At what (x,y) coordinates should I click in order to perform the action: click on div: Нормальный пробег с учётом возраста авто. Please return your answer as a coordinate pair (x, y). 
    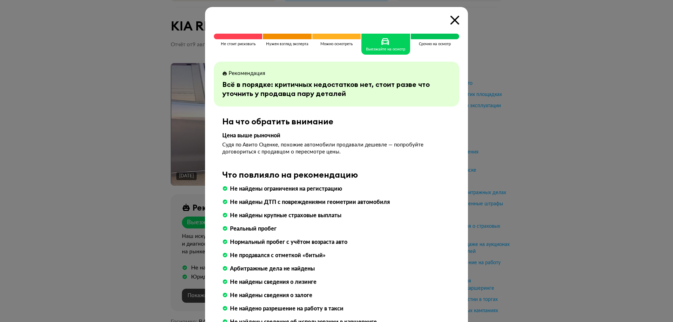
    Looking at the image, I should click on (288, 242).